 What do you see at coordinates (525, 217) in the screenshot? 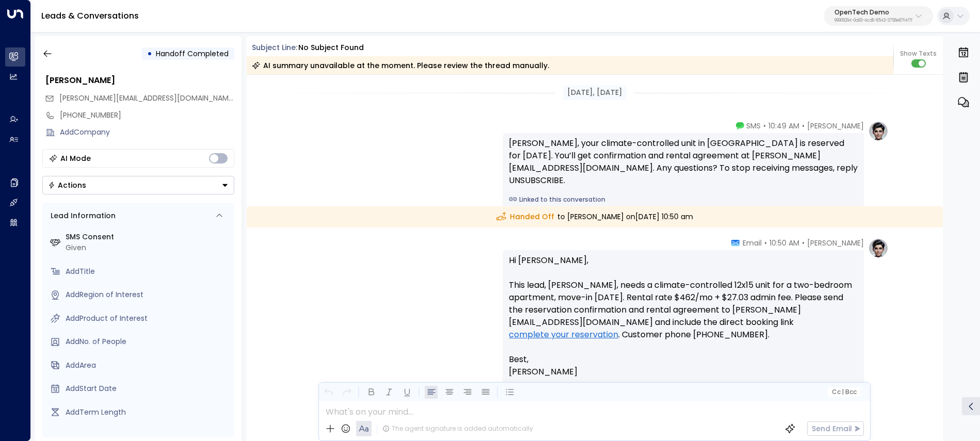
I see `span: Handed Off` at bounding box center [525, 217].